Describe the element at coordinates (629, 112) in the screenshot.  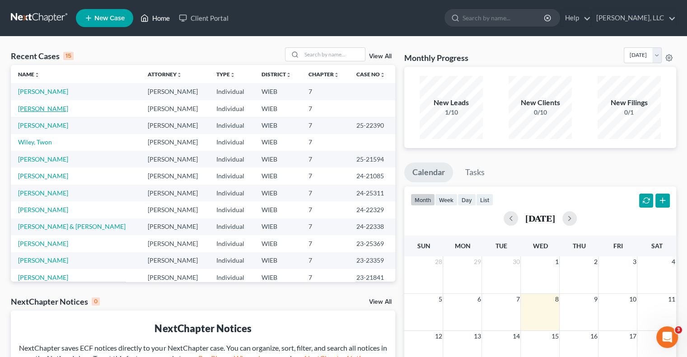
I see `div: 0/1` at that location.